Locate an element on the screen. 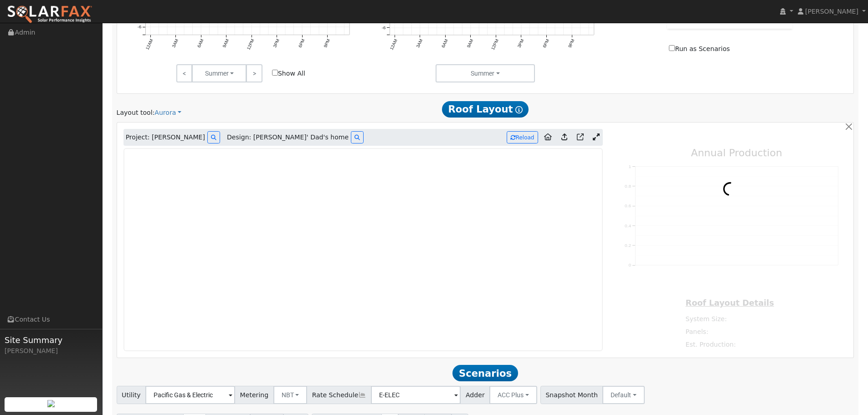  span: Metering is located at coordinates (254, 395).